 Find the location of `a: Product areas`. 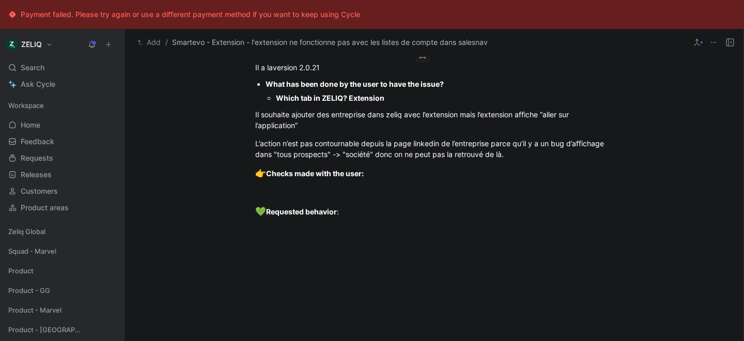

a: Product areas is located at coordinates (62, 208).